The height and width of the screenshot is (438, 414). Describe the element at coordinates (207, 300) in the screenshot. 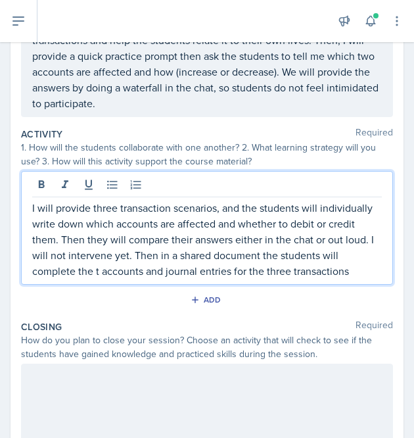

I see `button: Add` at that location.